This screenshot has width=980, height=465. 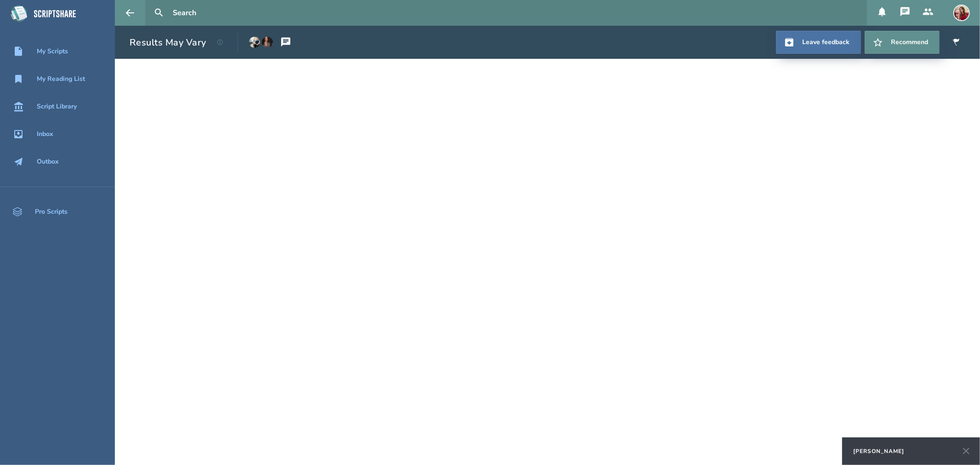 I want to click on a: Go to Kaylah Cantu's profile, so click(x=268, y=42).